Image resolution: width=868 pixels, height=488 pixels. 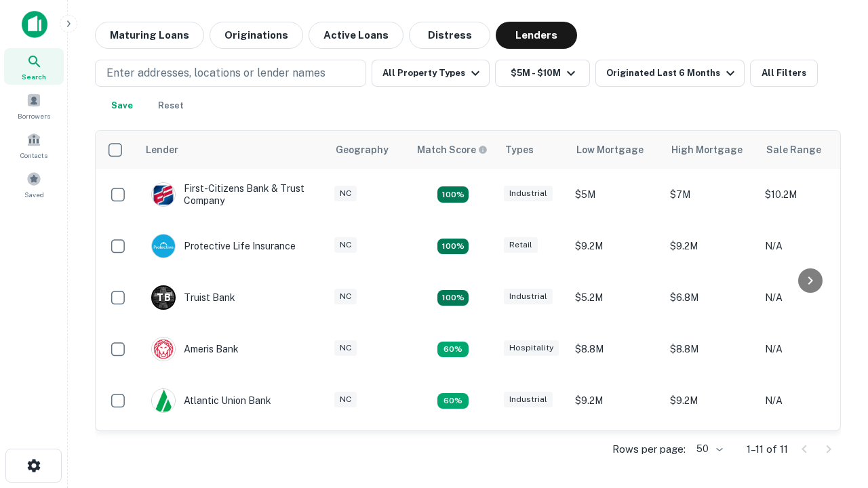 I want to click on p: T B, so click(x=163, y=298).